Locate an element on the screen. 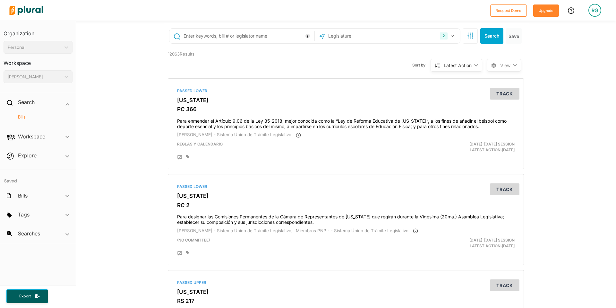  span: Reglas y Calendario is located at coordinates (200, 144).